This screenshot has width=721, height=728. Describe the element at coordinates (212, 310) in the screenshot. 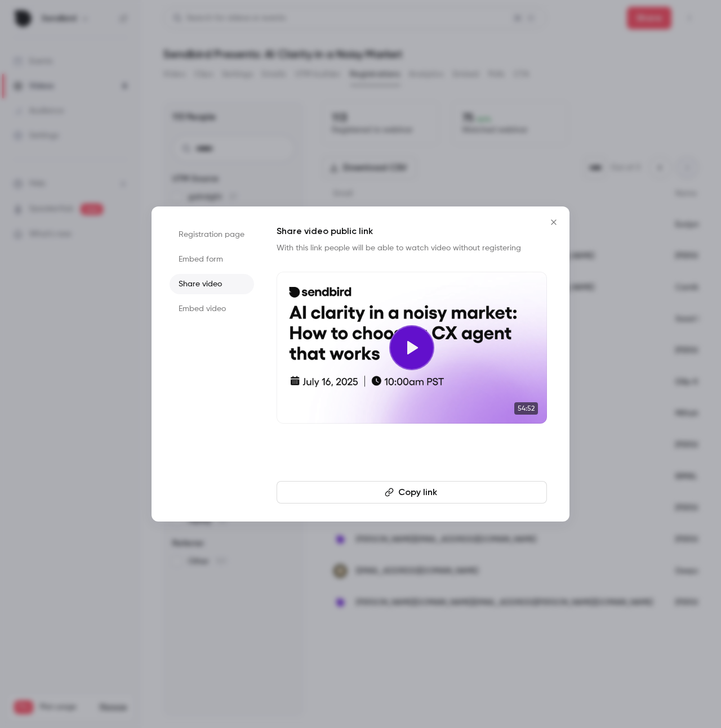

I see `li: Embed video` at that location.